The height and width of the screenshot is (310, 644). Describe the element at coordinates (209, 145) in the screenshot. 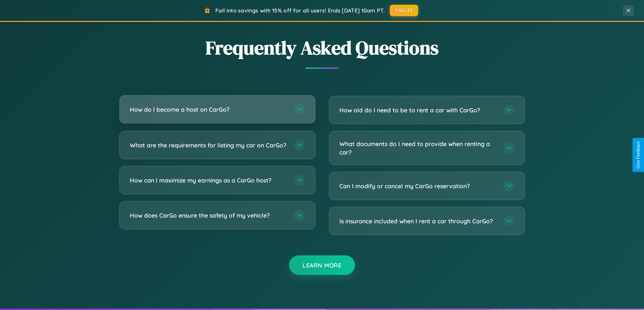

I see `h3: What are the requirements for listing my car on CarGo?` at that location.